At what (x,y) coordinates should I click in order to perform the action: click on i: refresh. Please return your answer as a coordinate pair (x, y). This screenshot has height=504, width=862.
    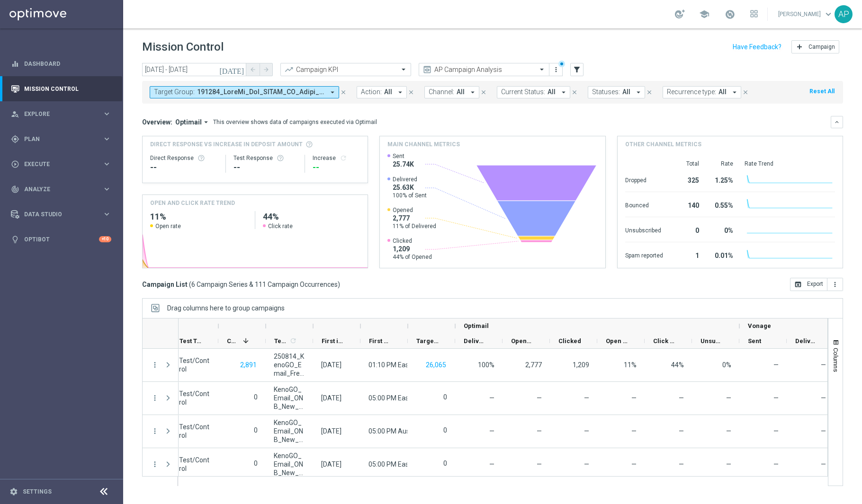
    Looking at the image, I should click on (343, 158).